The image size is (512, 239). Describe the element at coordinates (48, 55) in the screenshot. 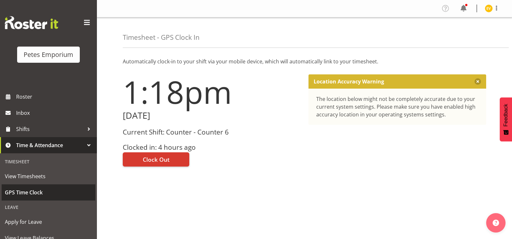

I see `div: Petes Emporium` at that location.